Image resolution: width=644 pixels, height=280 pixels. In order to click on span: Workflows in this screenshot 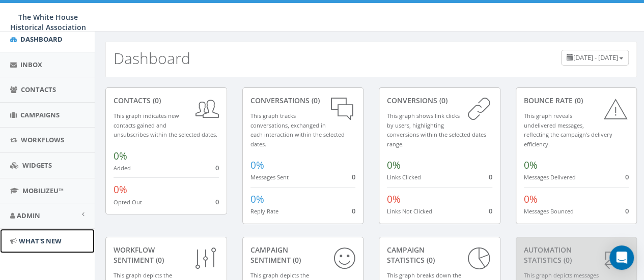, I will do `click(42, 140)`.